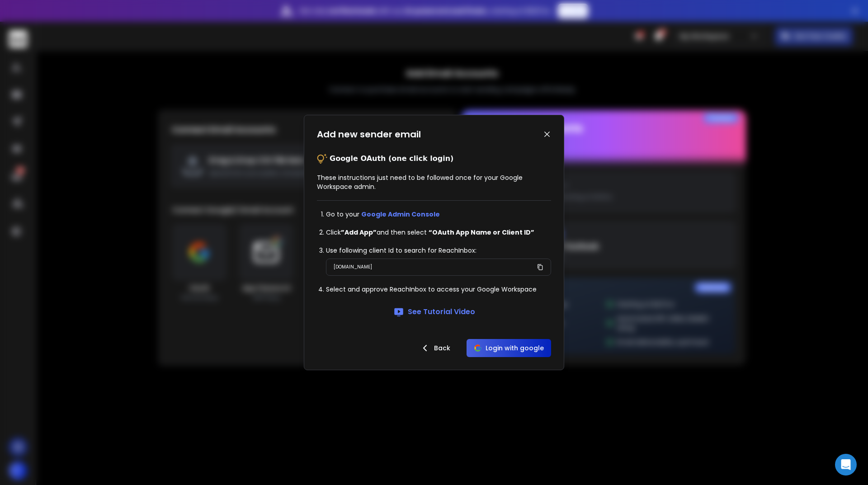 The width and height of the screenshot is (868, 485). I want to click on strong: ”Add App”, so click(358, 232).